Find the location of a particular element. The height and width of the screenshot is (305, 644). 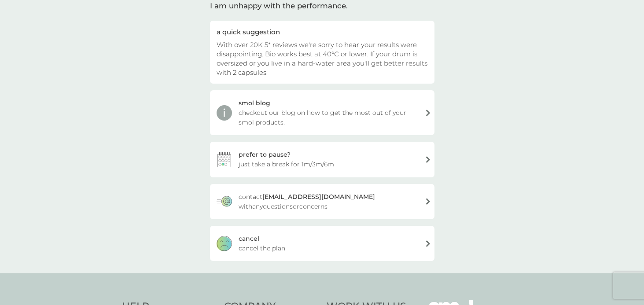

span: cancel the plan is located at coordinates (262, 248).